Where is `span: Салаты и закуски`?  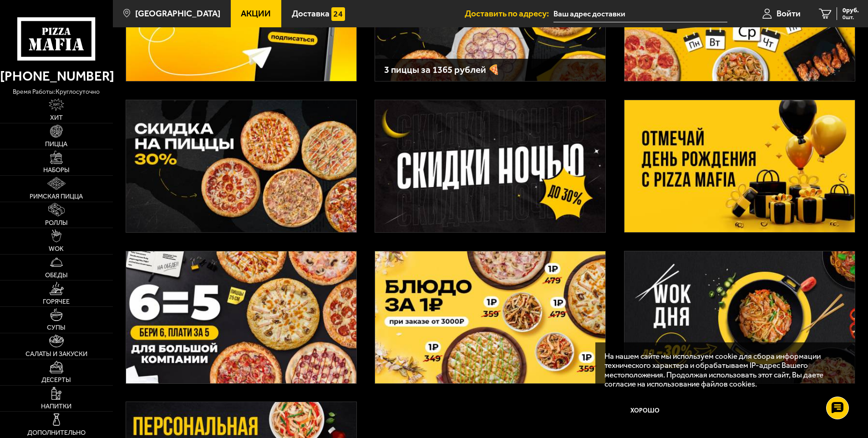 span: Салаты и закуски is located at coordinates (56, 354).